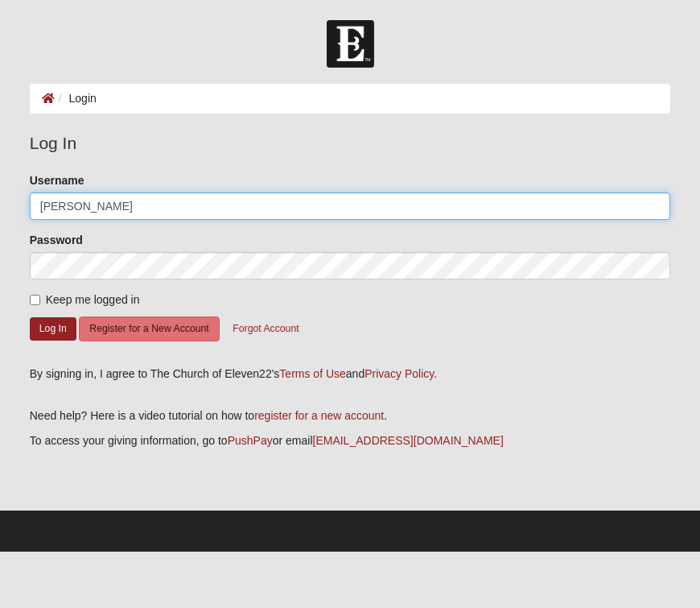 The height and width of the screenshot is (608, 700). Describe the element at coordinates (57, 181) in the screenshot. I see `label: Username` at that location.